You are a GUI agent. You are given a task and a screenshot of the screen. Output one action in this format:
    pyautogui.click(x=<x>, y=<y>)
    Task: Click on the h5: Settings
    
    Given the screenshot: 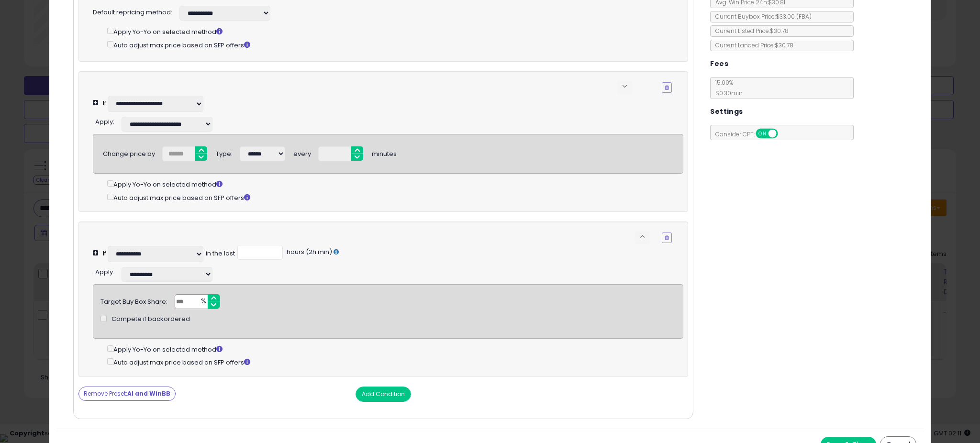 What is the action you would take?
    pyautogui.click(x=726, y=111)
    